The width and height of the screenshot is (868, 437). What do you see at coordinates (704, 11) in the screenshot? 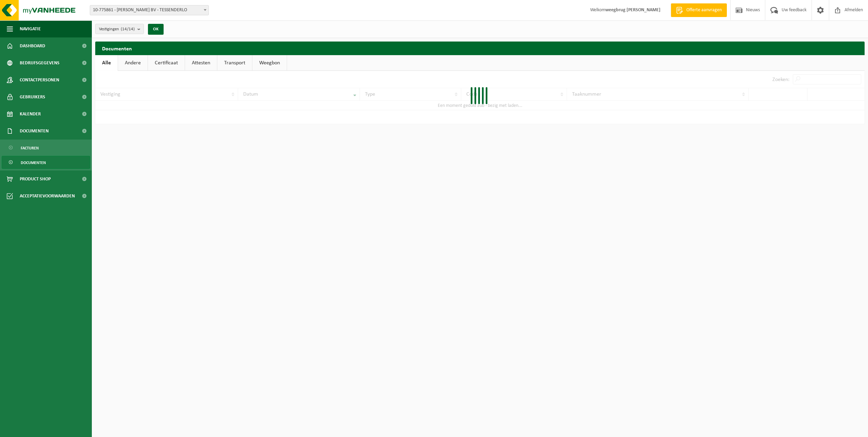
I see `span: Offerte aanvragen` at bounding box center [704, 11].